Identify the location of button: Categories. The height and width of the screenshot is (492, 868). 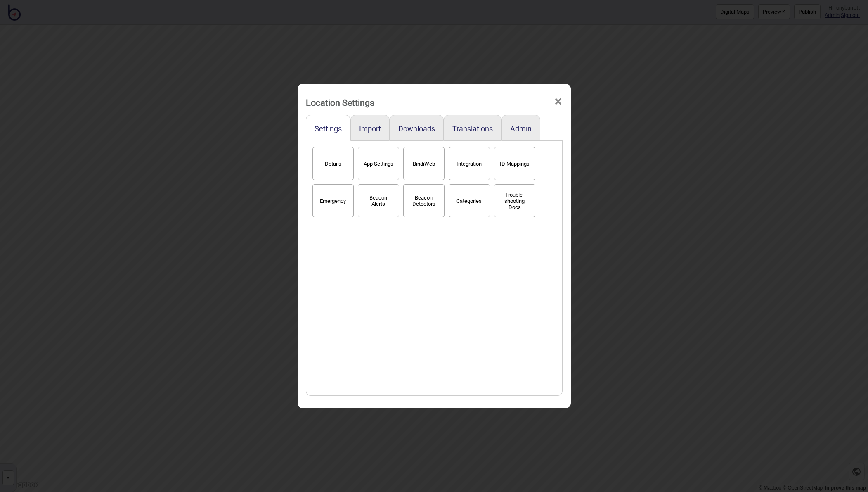
(470, 201).